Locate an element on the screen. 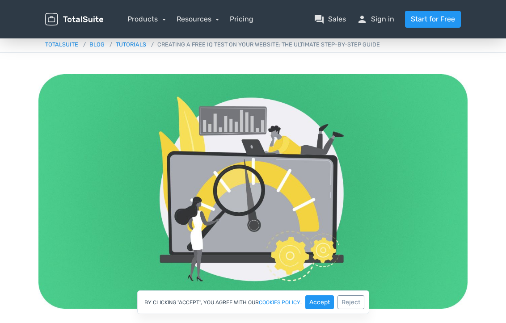  a: cookies policy is located at coordinates (280, 303).